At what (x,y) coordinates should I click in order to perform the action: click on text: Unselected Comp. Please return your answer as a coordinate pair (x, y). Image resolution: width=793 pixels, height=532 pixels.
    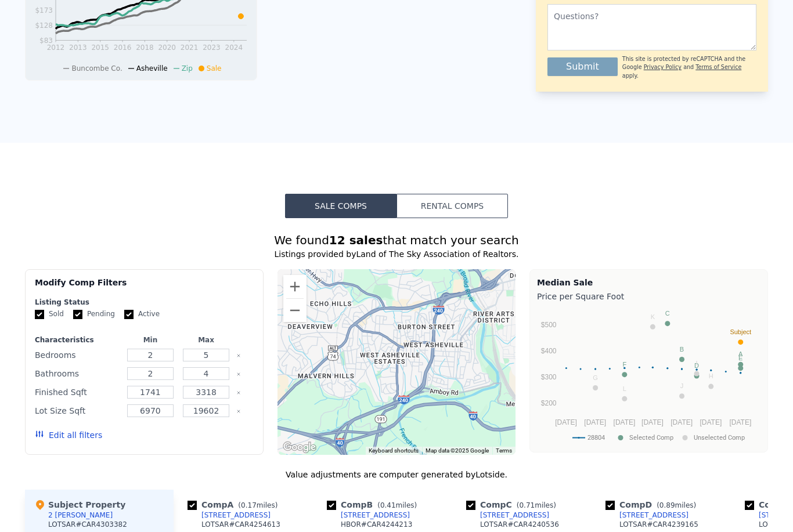
    Looking at the image, I should click on (719, 437).